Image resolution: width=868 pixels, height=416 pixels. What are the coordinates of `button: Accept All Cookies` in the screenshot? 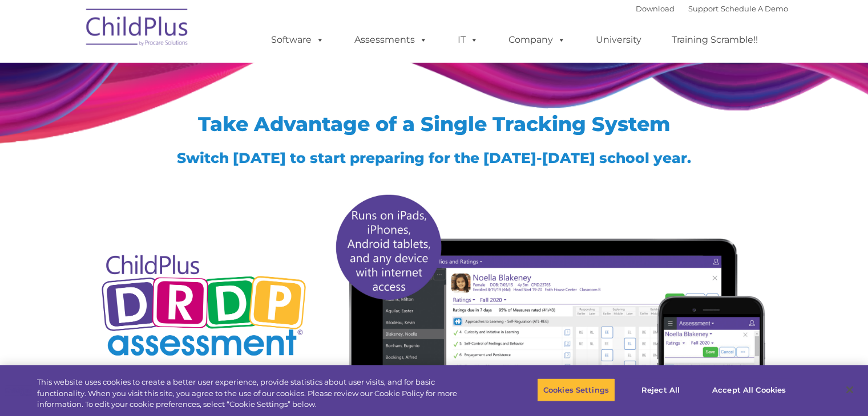 It's located at (749, 390).